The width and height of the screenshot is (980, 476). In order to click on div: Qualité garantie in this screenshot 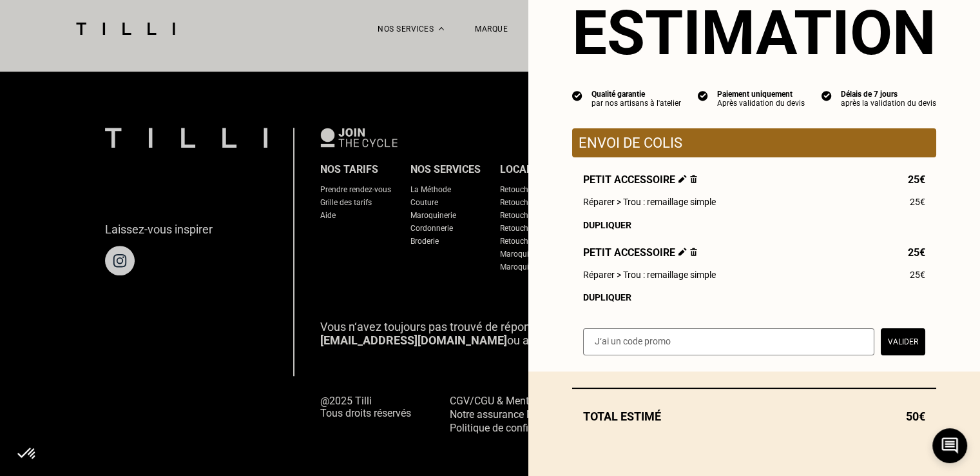, I will do `click(636, 94)`.